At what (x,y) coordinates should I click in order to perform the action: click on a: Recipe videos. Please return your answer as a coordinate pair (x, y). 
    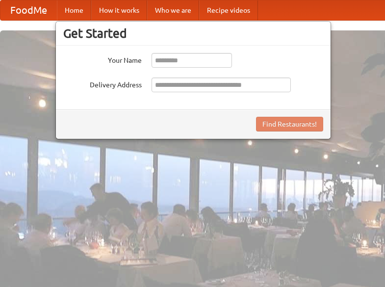
    Looking at the image, I should click on (228, 10).